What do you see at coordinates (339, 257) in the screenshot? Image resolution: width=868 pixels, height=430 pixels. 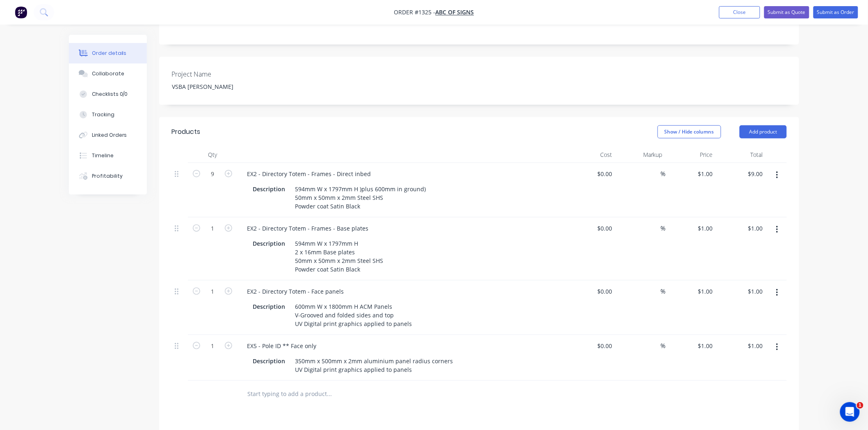 I see `div: 594mm W x 1797mm H 2 x 16mm Base plates 50mm x 50mm x 2mm Steel SHS Powder coat Satin Black` at bounding box center [339, 257].